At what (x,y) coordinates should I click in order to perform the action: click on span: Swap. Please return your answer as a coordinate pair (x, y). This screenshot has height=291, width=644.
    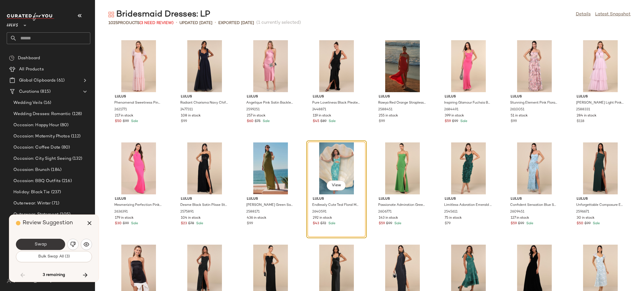
    Looking at the image, I should click on (40, 245).